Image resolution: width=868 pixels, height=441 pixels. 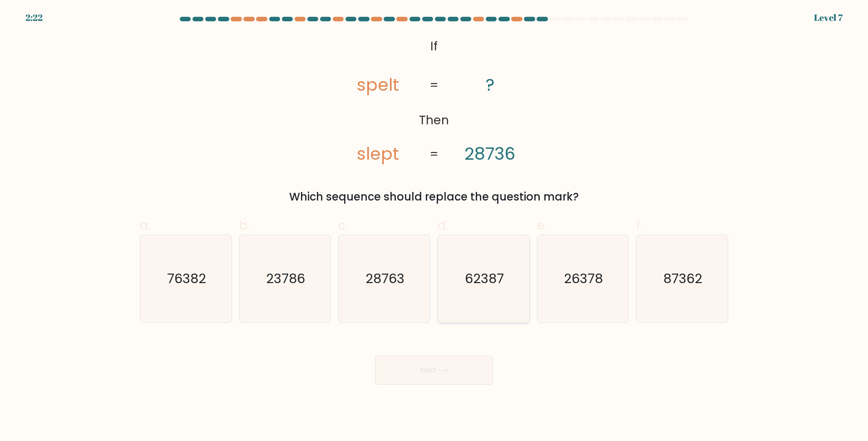 What do you see at coordinates (145, 225) in the screenshot?
I see `span: a.` at bounding box center [145, 225].